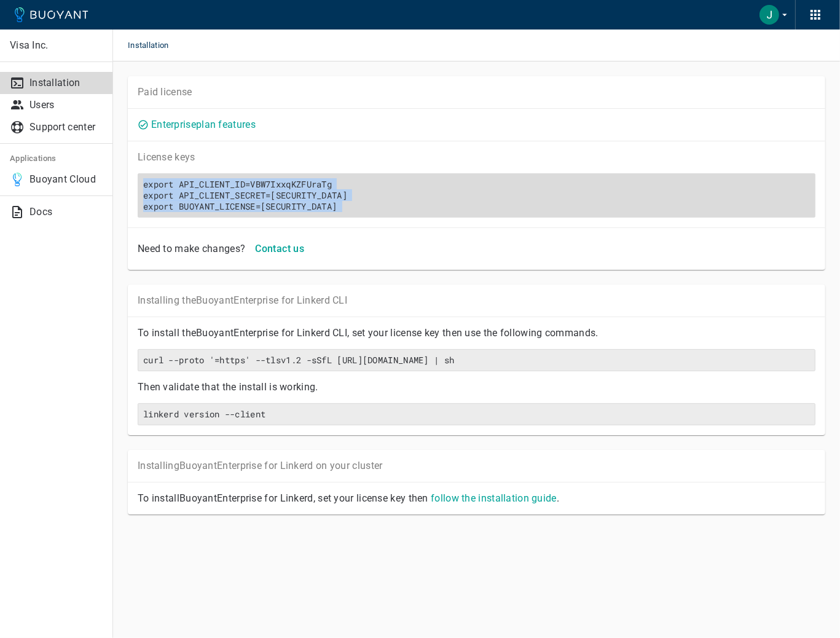 Image resolution: width=840 pixels, height=638 pixels. I want to click on a: follow the installation guide, so click(494, 498).